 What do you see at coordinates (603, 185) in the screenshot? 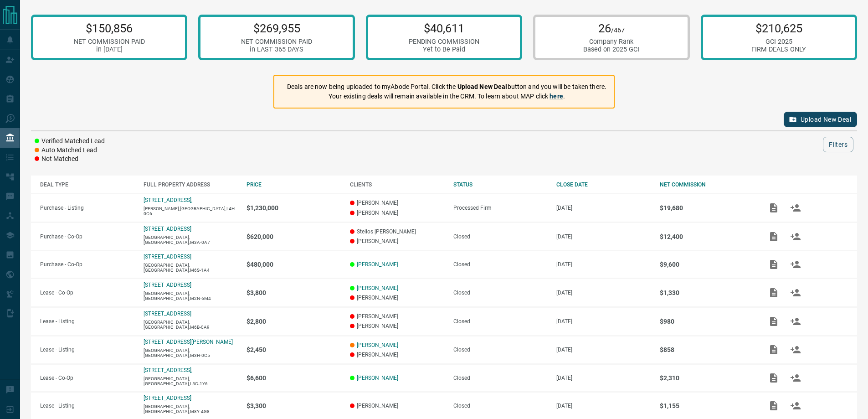
I see `div: CLOSE DATE` at bounding box center [603, 185].